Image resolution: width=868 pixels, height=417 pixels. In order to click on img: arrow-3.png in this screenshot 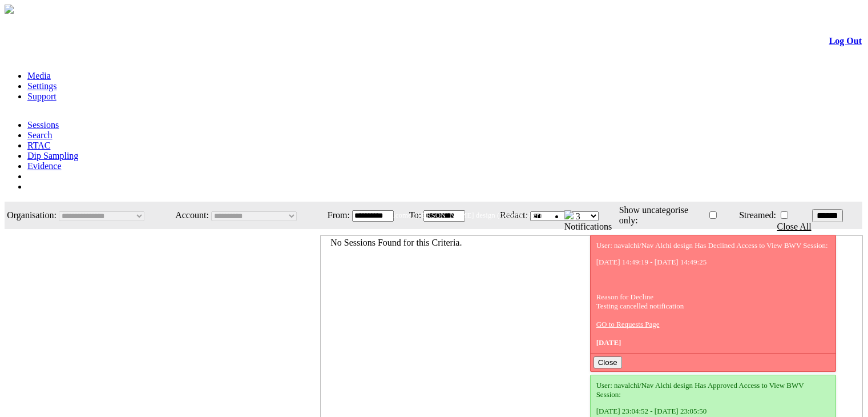, I will do `click(9, 9)`.